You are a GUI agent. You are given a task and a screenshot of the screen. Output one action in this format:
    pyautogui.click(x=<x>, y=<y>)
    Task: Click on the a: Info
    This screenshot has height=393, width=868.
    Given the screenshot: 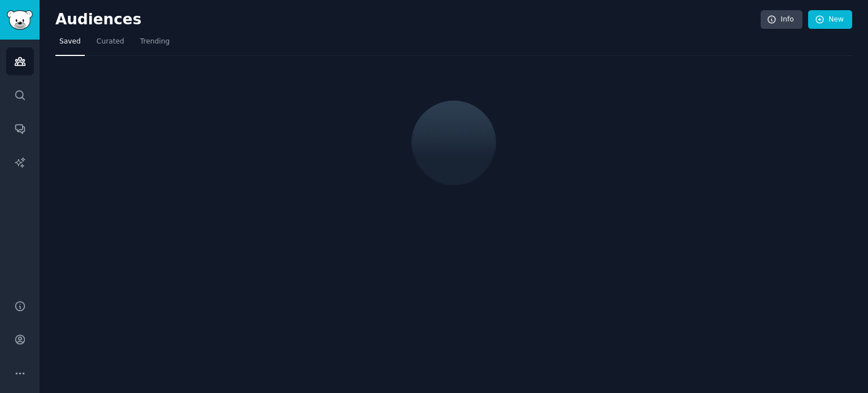 What is the action you would take?
    pyautogui.click(x=782, y=20)
    